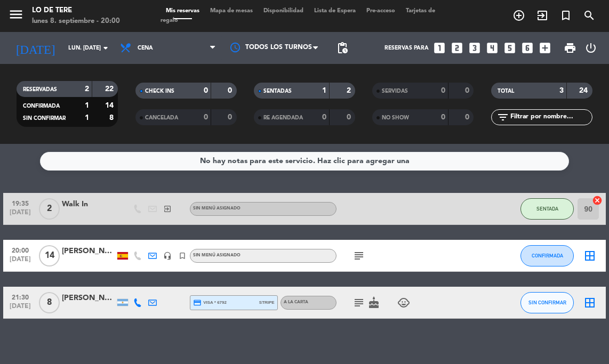 The image size is (609, 364). What do you see at coordinates (440, 48) in the screenshot?
I see `i: looks_one` at bounding box center [440, 48].